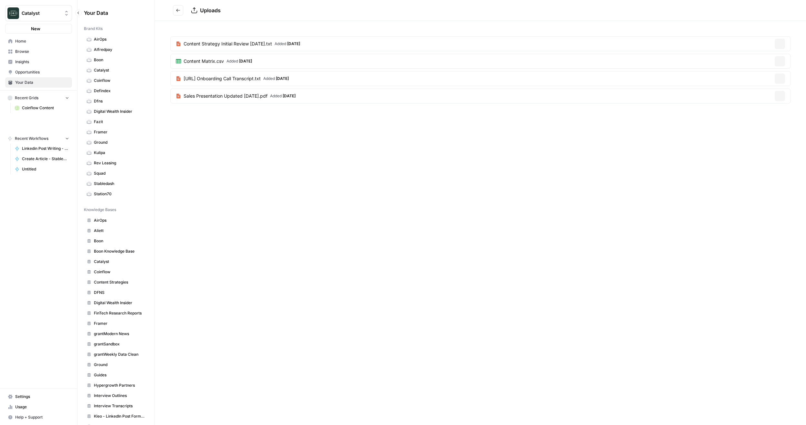 The width and height of the screenshot is (806, 425). I want to click on a: Insights, so click(38, 62).